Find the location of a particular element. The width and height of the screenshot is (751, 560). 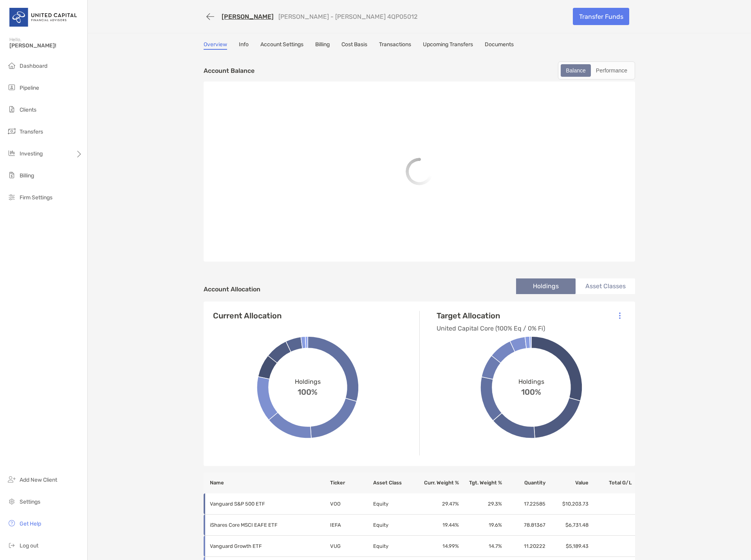

td: 78.81367 is located at coordinates (524, 525).